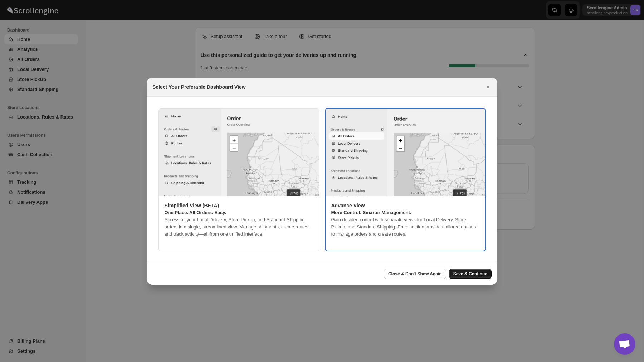 This screenshot has width=644, height=362. Describe the element at coordinates (470, 273) in the screenshot. I see `button: Save & Continue` at that location.